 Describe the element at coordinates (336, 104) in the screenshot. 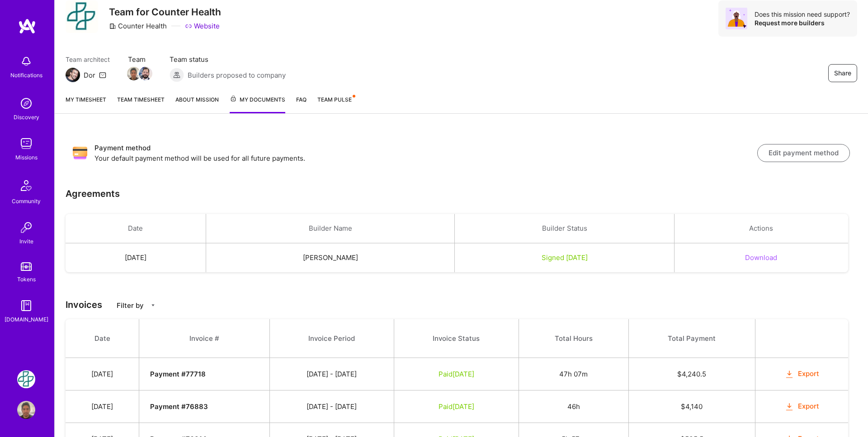

I see `a: Team Pulse` at that location.